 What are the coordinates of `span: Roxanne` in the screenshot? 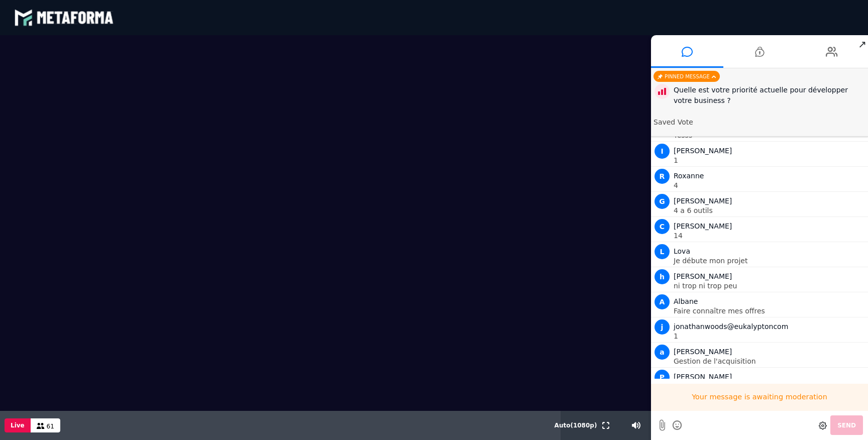 It's located at (689, 176).